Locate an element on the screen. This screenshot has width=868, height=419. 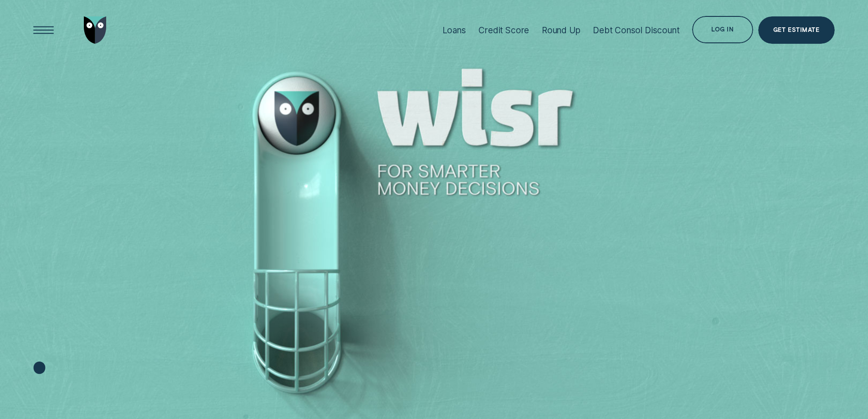
div: Round Up is located at coordinates (561, 30).